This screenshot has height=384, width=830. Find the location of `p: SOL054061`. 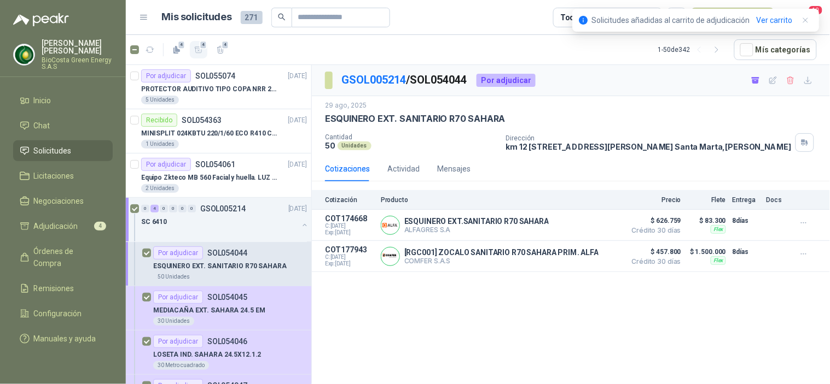

p: SOL054061 is located at coordinates (215, 165).